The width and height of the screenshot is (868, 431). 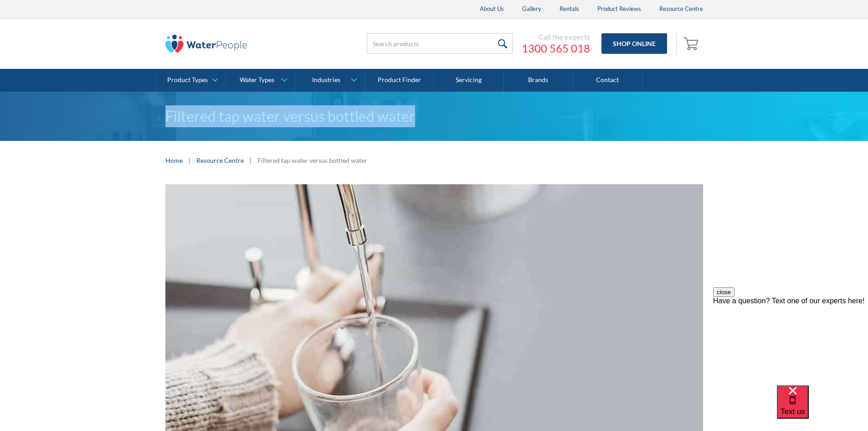 What do you see at coordinates (538, 80) in the screenshot?
I see `a: Brands` at bounding box center [538, 80].